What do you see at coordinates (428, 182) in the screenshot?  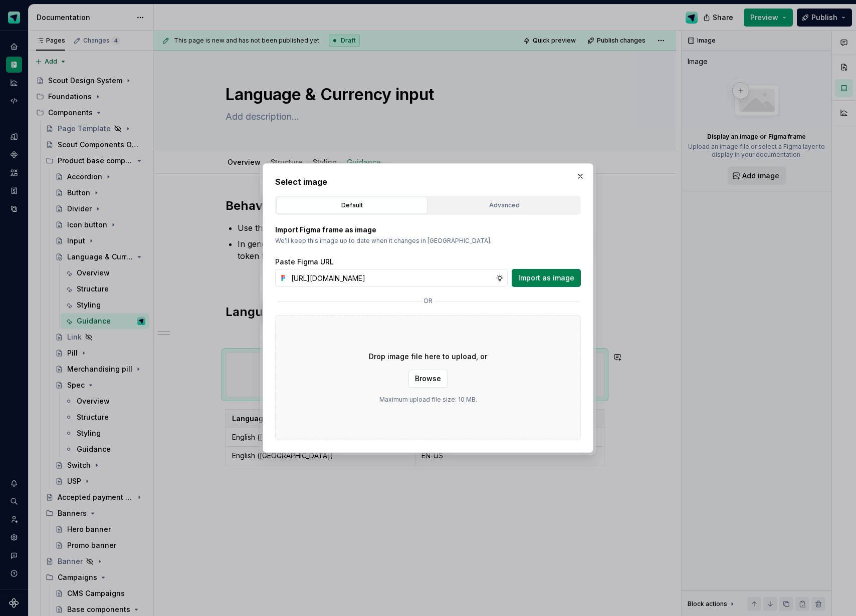 I see `h2: Select image` at bounding box center [428, 182].